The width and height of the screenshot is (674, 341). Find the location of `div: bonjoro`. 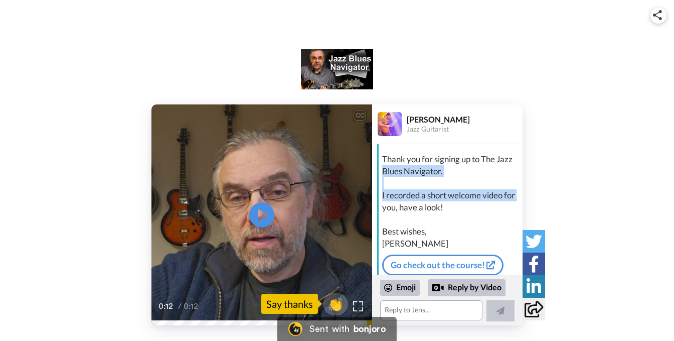

div: bonjoro is located at coordinates (370, 329).